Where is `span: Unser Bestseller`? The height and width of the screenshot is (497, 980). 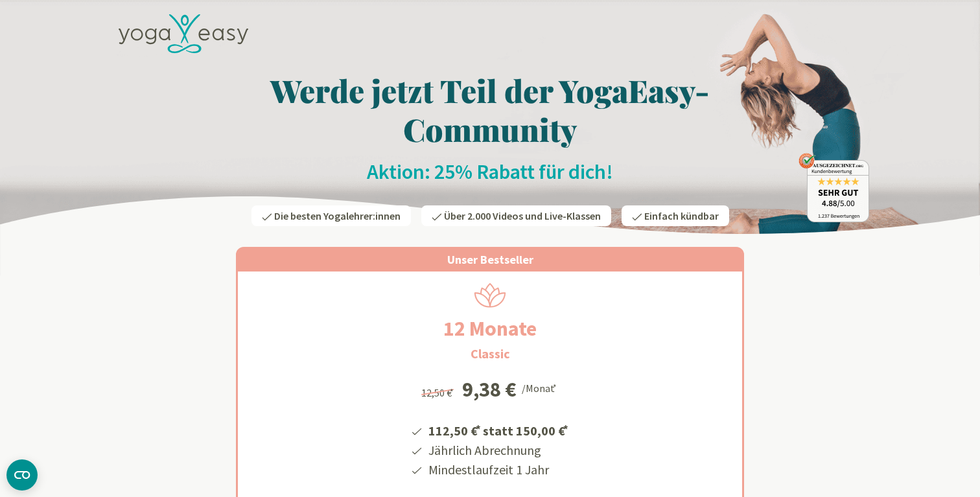
span: Unser Bestseller is located at coordinates (490, 259).